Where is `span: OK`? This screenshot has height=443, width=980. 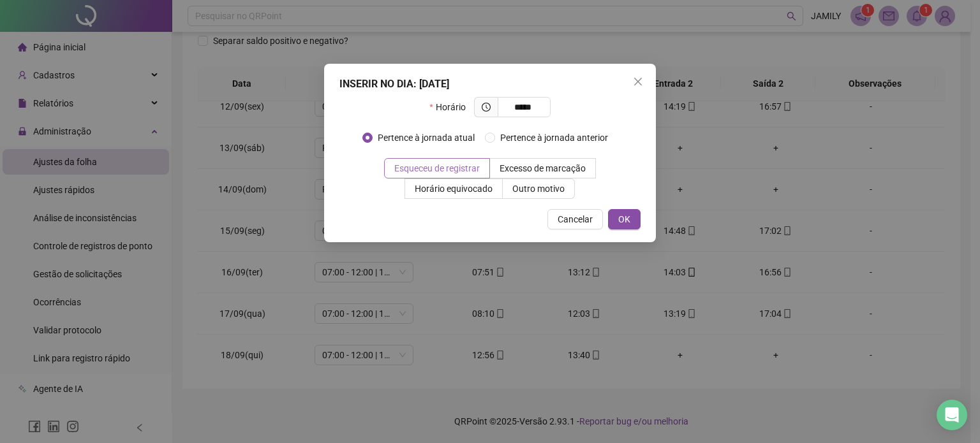 span: OK is located at coordinates (624, 219).